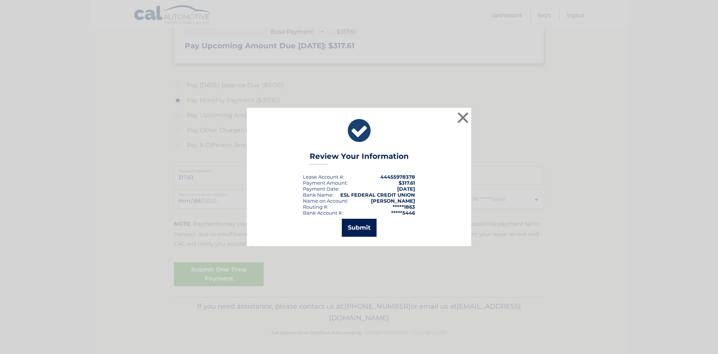 This screenshot has height=354, width=718. What do you see at coordinates (316, 207) in the screenshot?
I see `div: Routing #:` at bounding box center [316, 207].